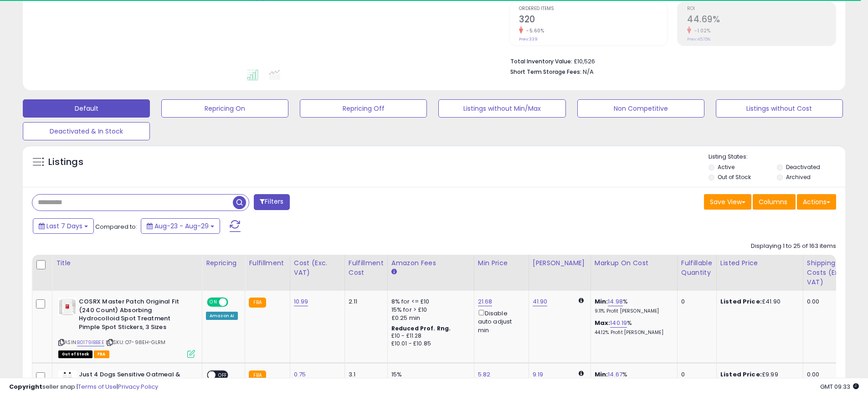 The image size is (868, 396). What do you see at coordinates (839, 387) in the screenshot?
I see `span: 2025-09-6 09:33 GMT` at bounding box center [839, 387].